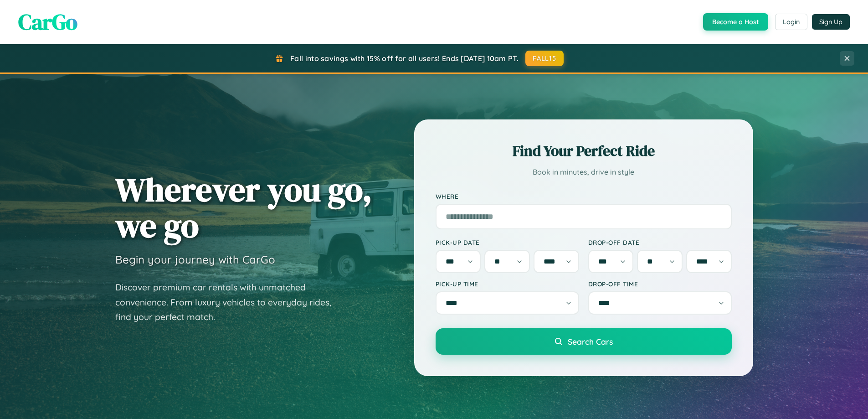 The height and width of the screenshot is (419, 868). I want to click on h2: Find Your Perfect Ride, so click(583, 151).